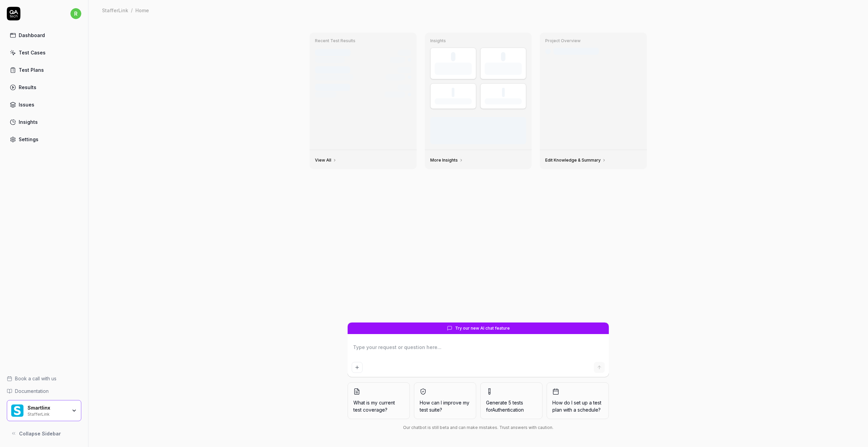 This screenshot has width=868, height=447. Describe the element at coordinates (326, 95) in the screenshot. I see `div: Scheduled` at that location.